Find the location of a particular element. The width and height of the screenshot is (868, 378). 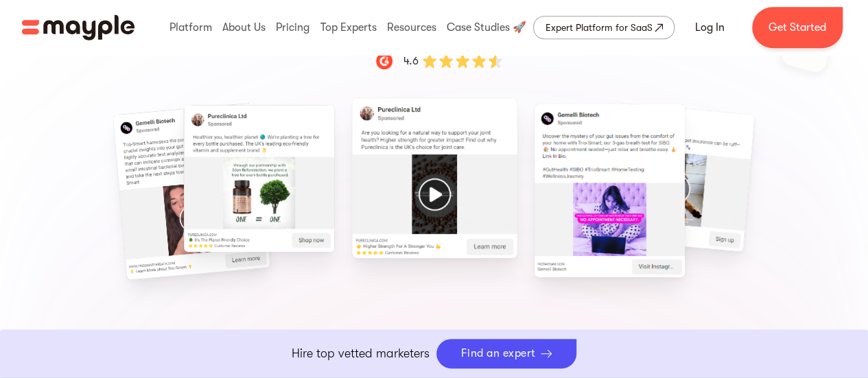

div: About Us is located at coordinates (243, 28).